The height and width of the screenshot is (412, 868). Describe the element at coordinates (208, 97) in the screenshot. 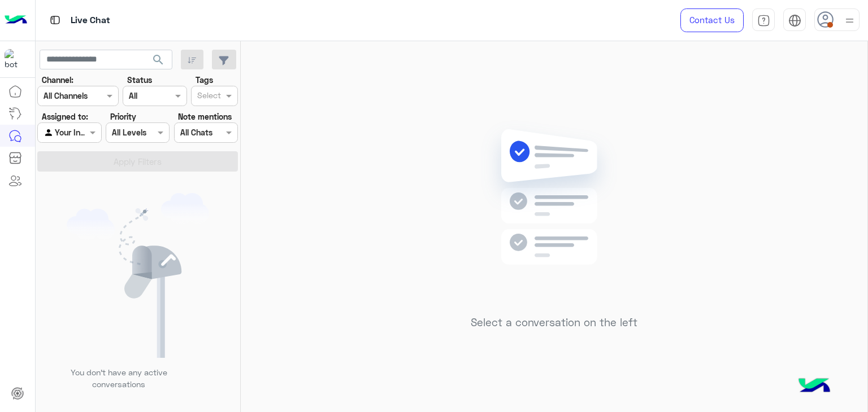

I see `div: Select` at that location.